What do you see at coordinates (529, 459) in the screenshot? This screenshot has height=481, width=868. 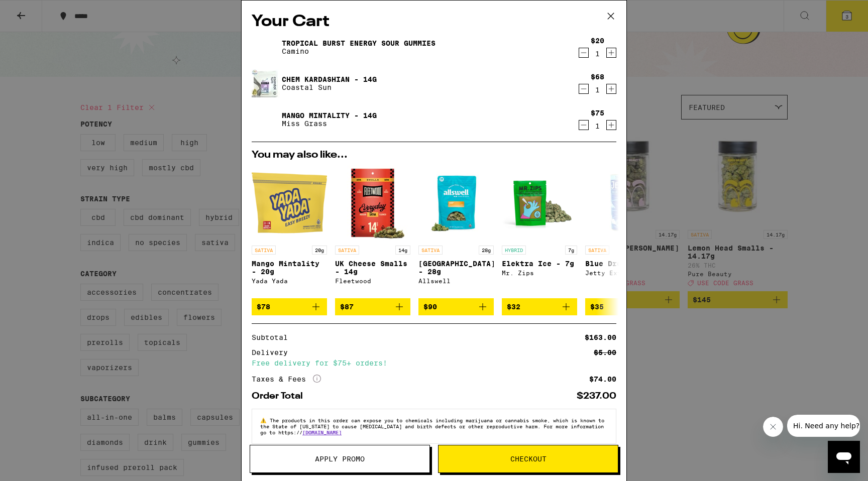 I see `button: Checkout` at bounding box center [529, 459].